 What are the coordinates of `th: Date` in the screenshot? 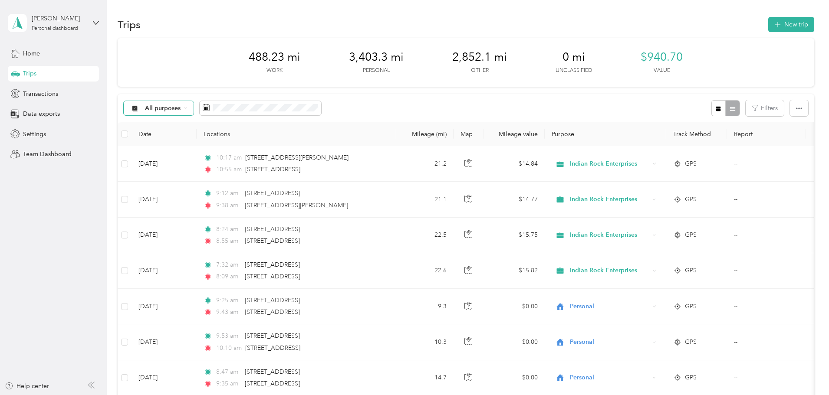 It's located at (164, 134).